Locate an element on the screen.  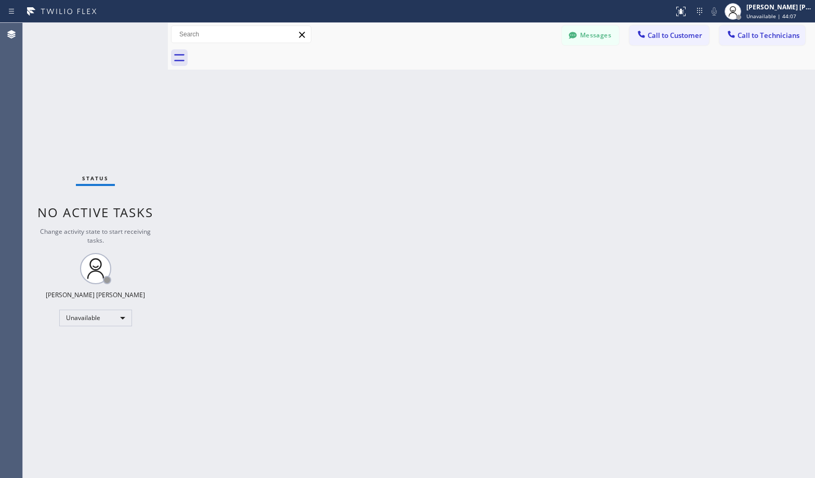
span: Change activity state to start receiving tasks. is located at coordinates (95, 236).